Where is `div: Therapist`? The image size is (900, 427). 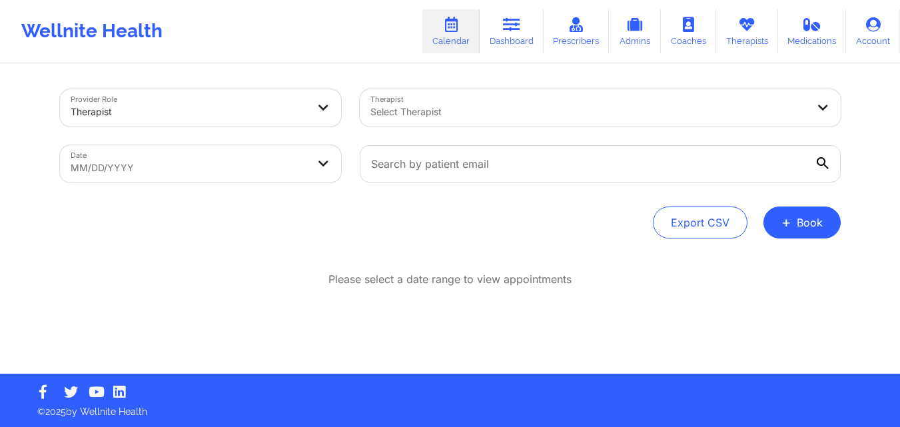 div: Therapist is located at coordinates (189, 112).